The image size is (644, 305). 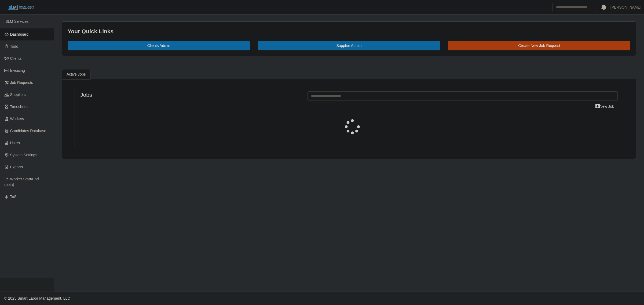 What do you see at coordinates (20, 107) in the screenshot?
I see `span: Timesheets` at bounding box center [20, 107].